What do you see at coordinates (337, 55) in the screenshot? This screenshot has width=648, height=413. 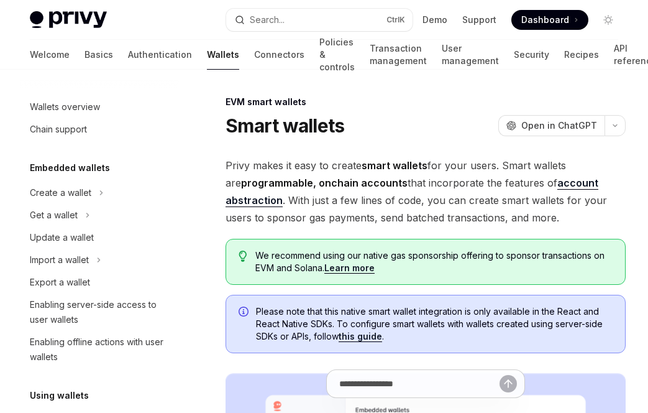 I see `a: Policies & controls` at bounding box center [337, 55].